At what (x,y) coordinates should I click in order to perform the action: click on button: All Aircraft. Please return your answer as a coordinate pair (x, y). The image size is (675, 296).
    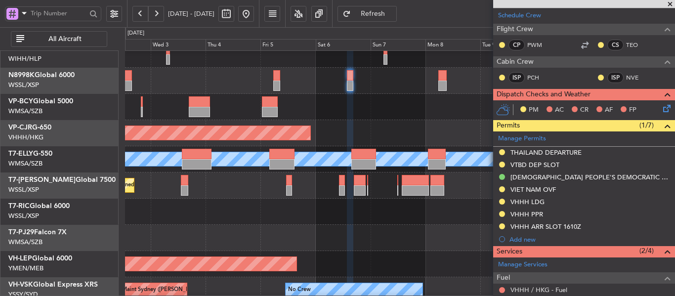
    Looking at the image, I should click on (59, 39).